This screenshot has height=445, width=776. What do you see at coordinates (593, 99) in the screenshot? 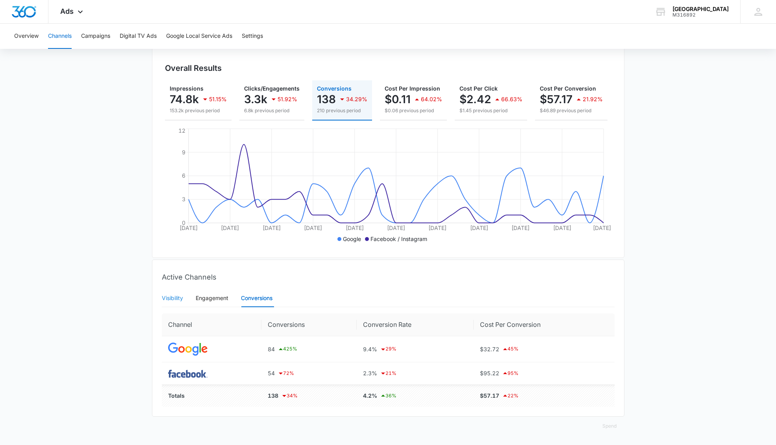
I see `p: 21.92%` at bounding box center [593, 99].